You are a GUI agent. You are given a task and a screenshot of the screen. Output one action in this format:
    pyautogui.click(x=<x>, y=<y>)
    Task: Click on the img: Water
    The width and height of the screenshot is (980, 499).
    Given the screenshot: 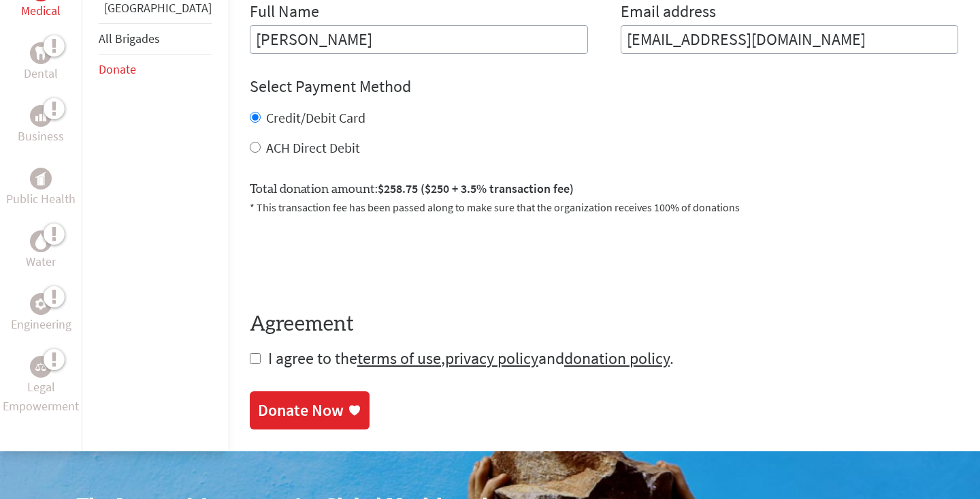 What is the action you would take?
    pyautogui.click(x=41, y=241)
    